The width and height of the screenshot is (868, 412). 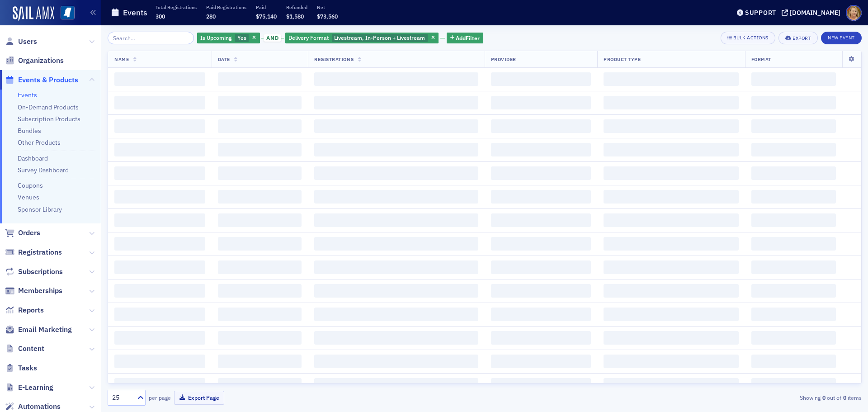 I want to click on button: Export Page, so click(x=199, y=398).